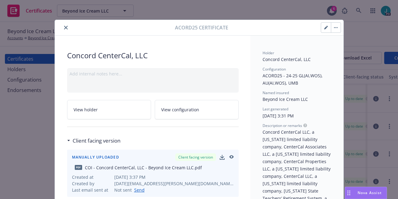 The image size is (398, 199). What do you see at coordinates (96, 141) in the screenshot?
I see `h3: Client facing version` at bounding box center [96, 141].